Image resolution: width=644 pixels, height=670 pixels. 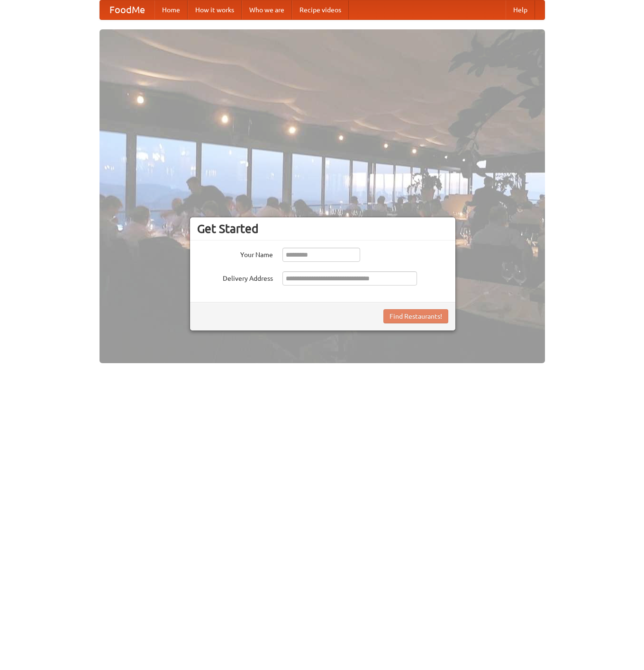 I want to click on label: Your Name, so click(x=235, y=253).